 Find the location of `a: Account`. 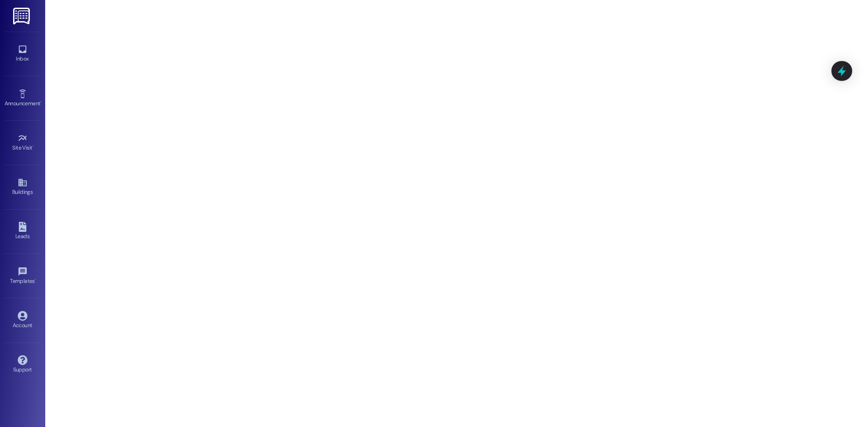

a: Account is located at coordinates (23, 320).